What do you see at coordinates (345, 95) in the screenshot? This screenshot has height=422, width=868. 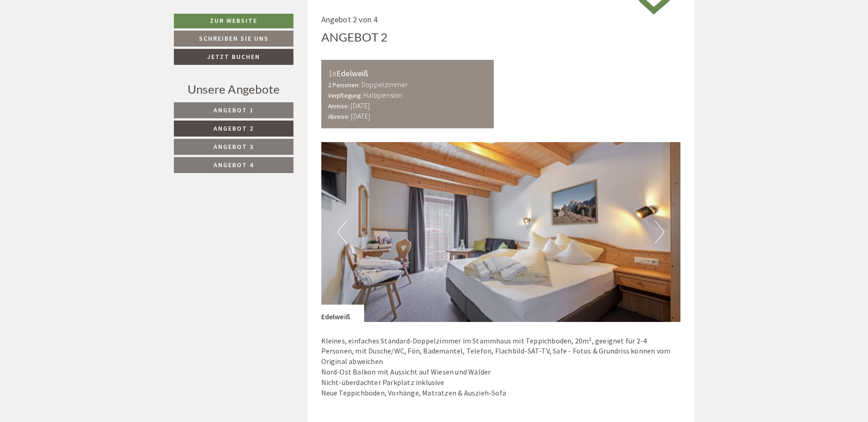 I see `small: Verpflegung:` at bounding box center [345, 95].